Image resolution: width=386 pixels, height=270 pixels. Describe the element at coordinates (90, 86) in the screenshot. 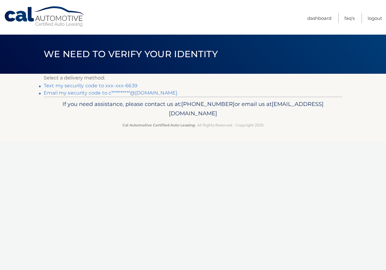

I see `a: Text my security code to xxx-xxx-6639` at that location.